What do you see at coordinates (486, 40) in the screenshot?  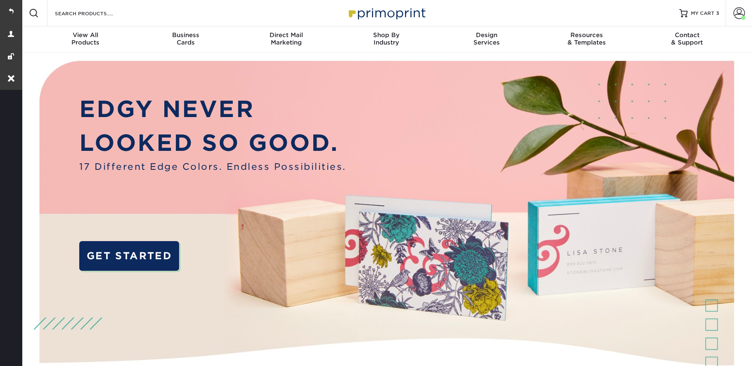 I see `a: DesignServices` at bounding box center [486, 40].